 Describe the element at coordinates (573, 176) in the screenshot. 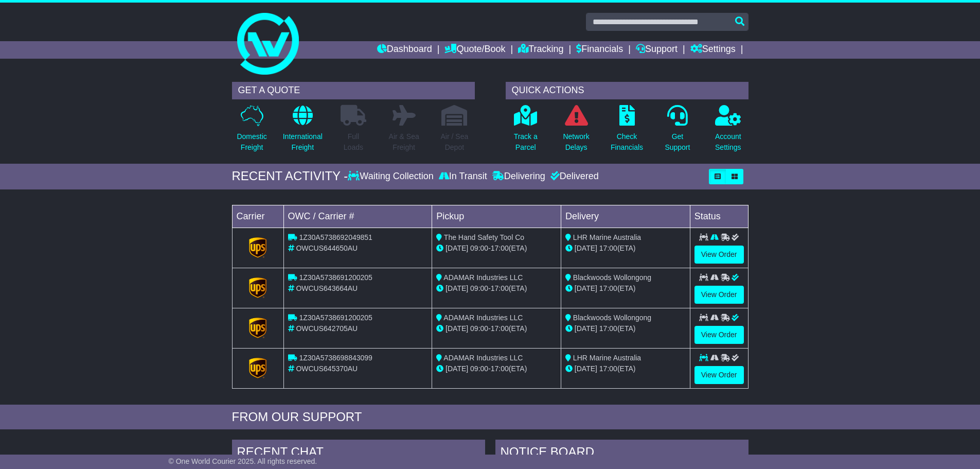

I see `div: Delivered` at that location.